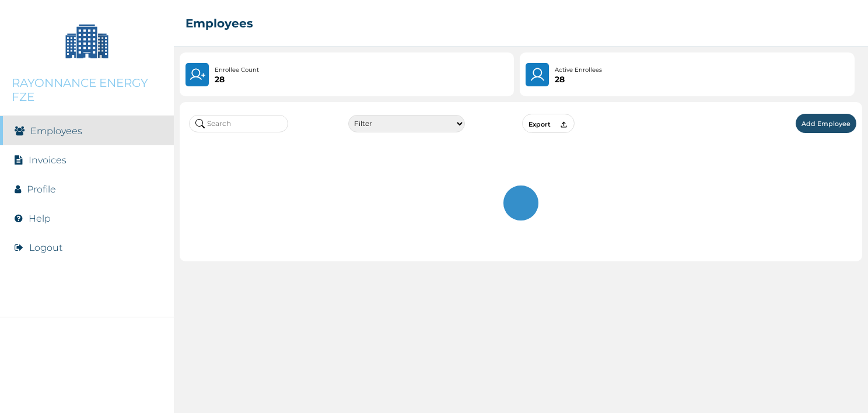  Describe the element at coordinates (237, 70) in the screenshot. I see `p: Enrollee Count` at that location.